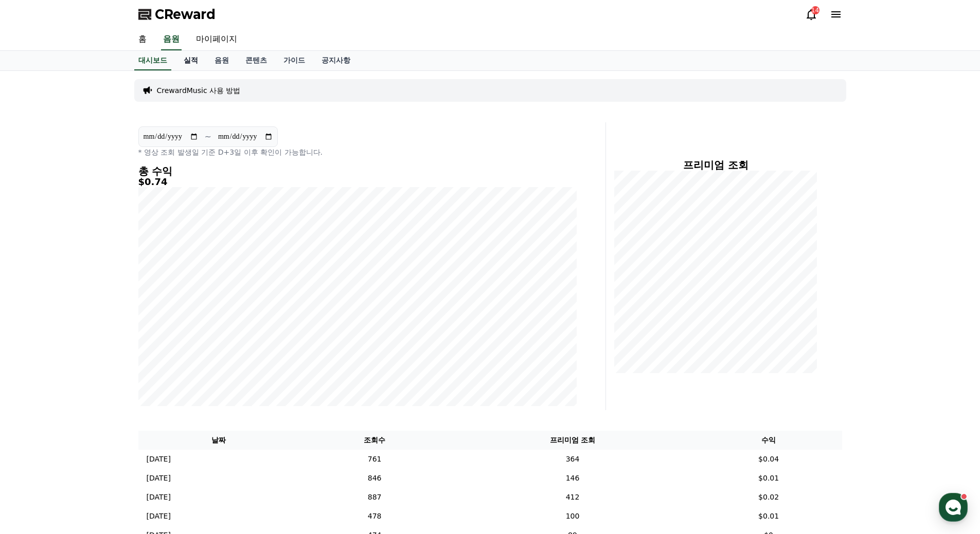 Image resolution: width=980 pixels, height=534 pixels. What do you see at coordinates (357, 152) in the screenshot?
I see `p: * 영상 조회 발생일 기준 D+3일 이후 확인이 가능합니다.` at bounding box center [357, 152].